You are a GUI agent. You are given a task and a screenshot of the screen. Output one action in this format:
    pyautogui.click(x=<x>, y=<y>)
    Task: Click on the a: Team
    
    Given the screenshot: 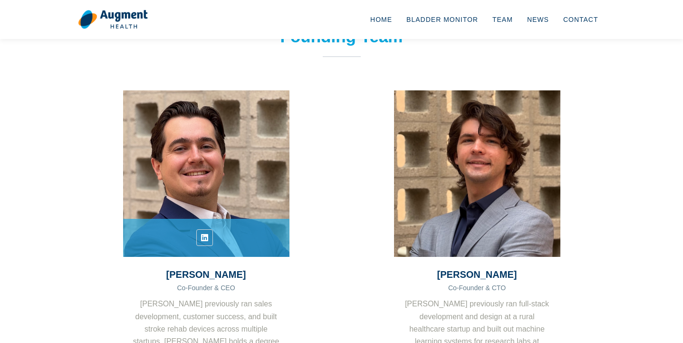 What is the action you would take?
    pyautogui.click(x=502, y=19)
    